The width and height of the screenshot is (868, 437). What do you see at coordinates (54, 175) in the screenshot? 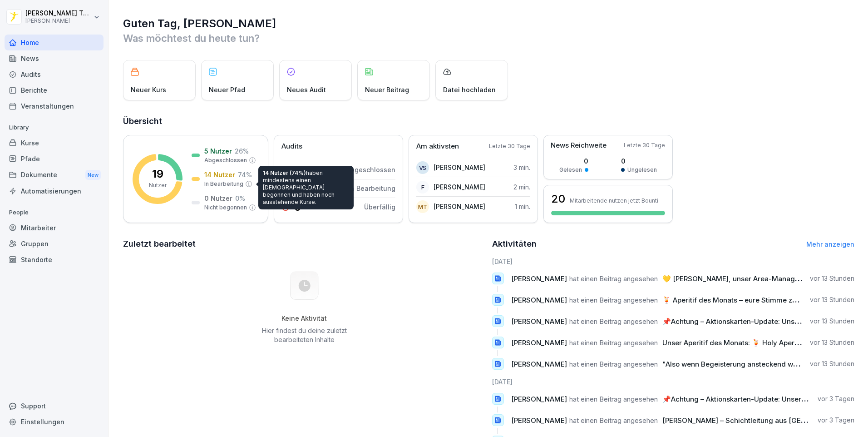
I see `a: DokumenteNew` at bounding box center [54, 175].